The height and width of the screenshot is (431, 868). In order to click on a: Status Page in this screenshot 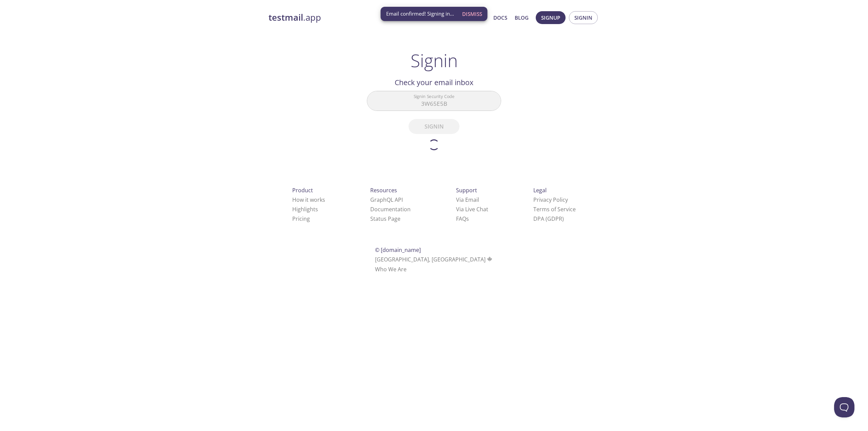, I will do `click(385, 219)`.